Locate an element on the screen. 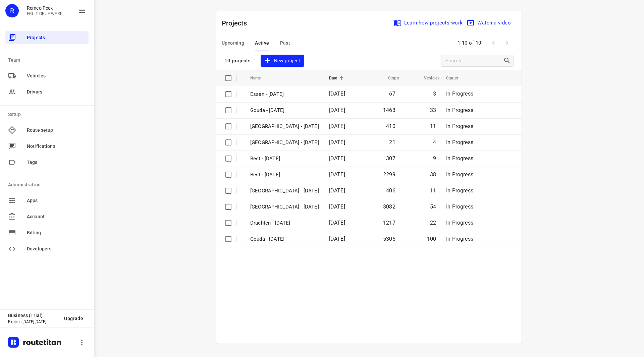 The height and width of the screenshot is (357, 644). span: 410 is located at coordinates (391, 126).